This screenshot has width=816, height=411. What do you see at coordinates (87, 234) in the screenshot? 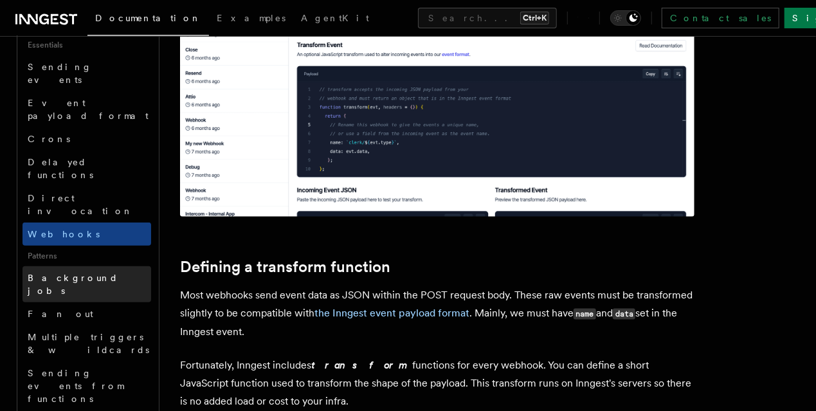
I see `a: Webhooks` at bounding box center [87, 234].